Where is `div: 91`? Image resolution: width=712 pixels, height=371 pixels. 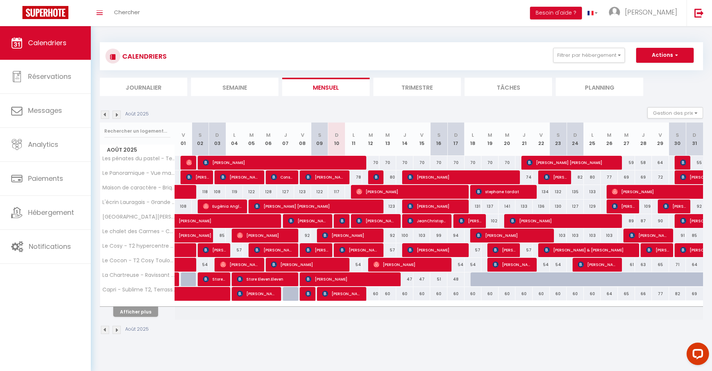 div: 91 is located at coordinates (677, 235).